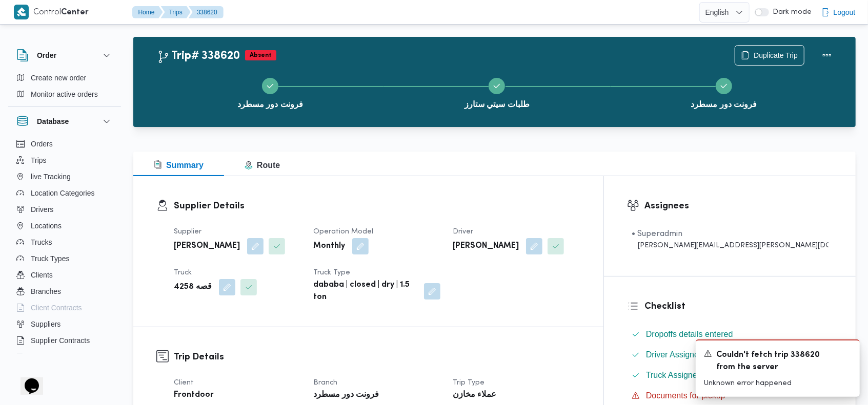 This screenshot has height=405, width=868. I want to click on svg: Step 2 is complete, so click(497, 86).